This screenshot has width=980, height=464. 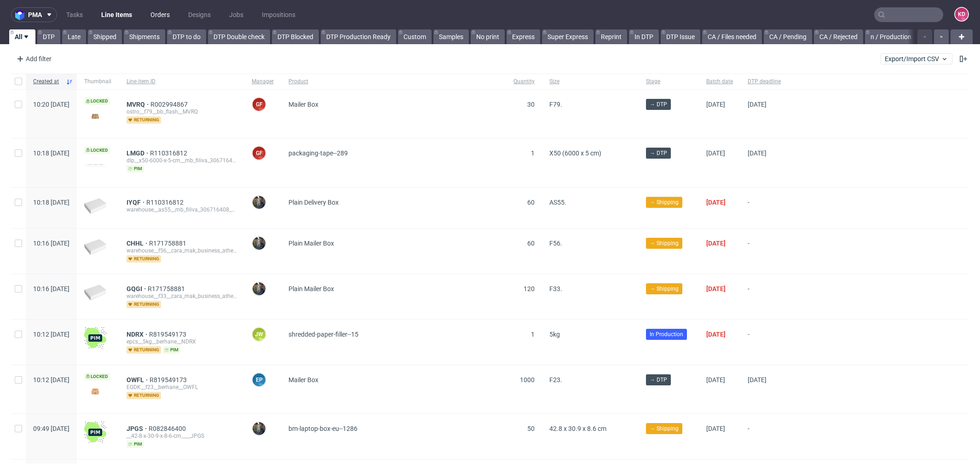 I want to click on a: DTP Double check, so click(x=238, y=36).